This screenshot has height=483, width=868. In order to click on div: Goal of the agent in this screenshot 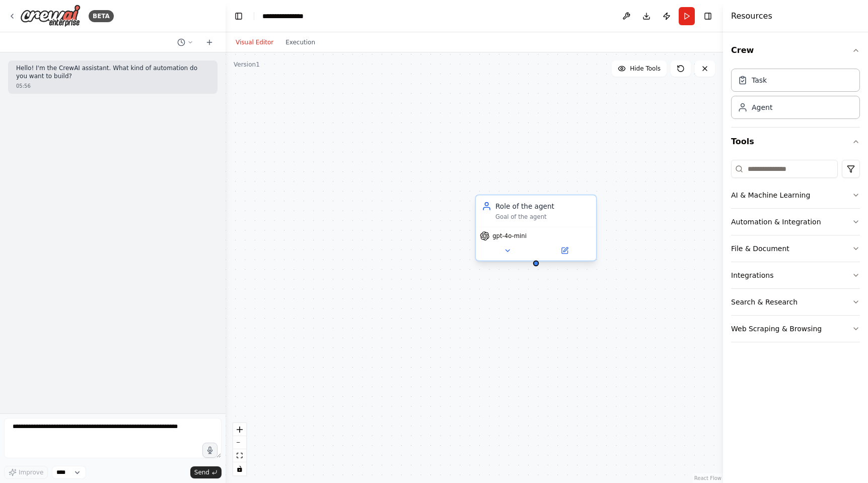, I will do `click(543, 217)`.